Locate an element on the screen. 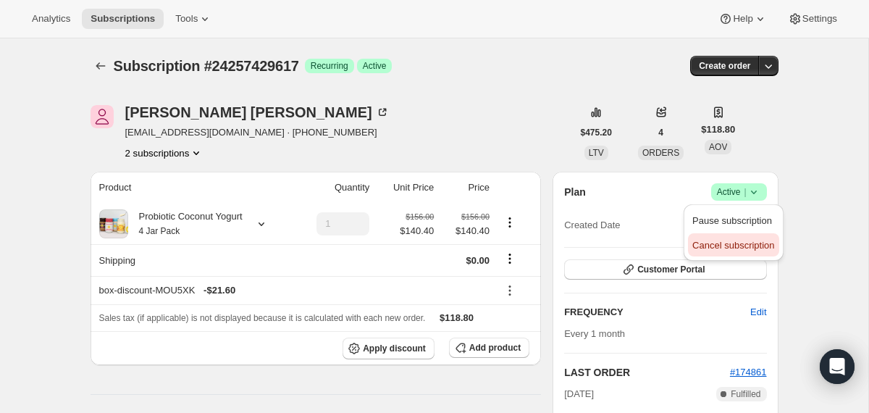 The width and height of the screenshot is (869, 413). div: box-discount-MOU5XK is located at coordinates (295, 290).